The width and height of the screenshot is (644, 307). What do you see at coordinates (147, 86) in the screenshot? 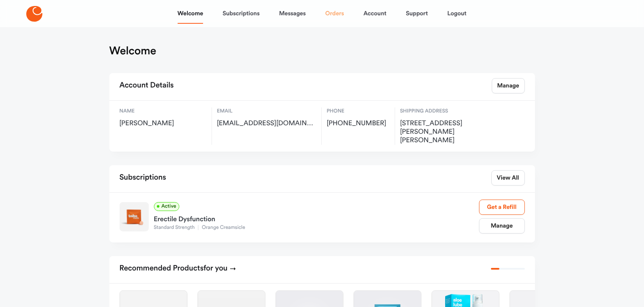
I see `h2: Account Details` at bounding box center [147, 86].